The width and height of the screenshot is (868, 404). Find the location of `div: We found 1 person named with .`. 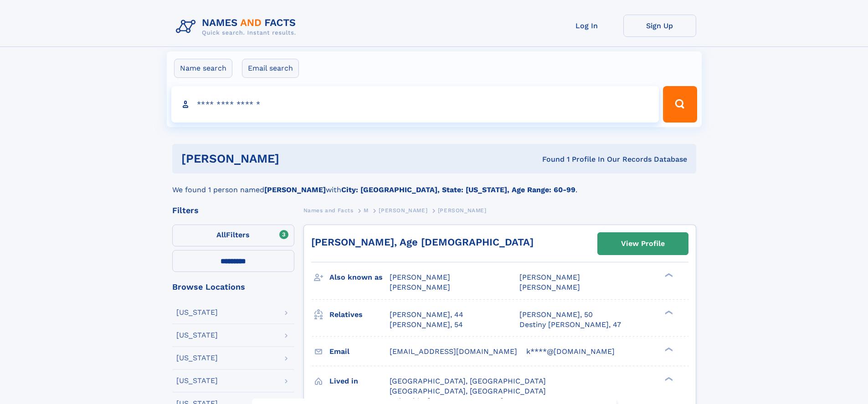

div: We found 1 person named with . is located at coordinates (434, 184).